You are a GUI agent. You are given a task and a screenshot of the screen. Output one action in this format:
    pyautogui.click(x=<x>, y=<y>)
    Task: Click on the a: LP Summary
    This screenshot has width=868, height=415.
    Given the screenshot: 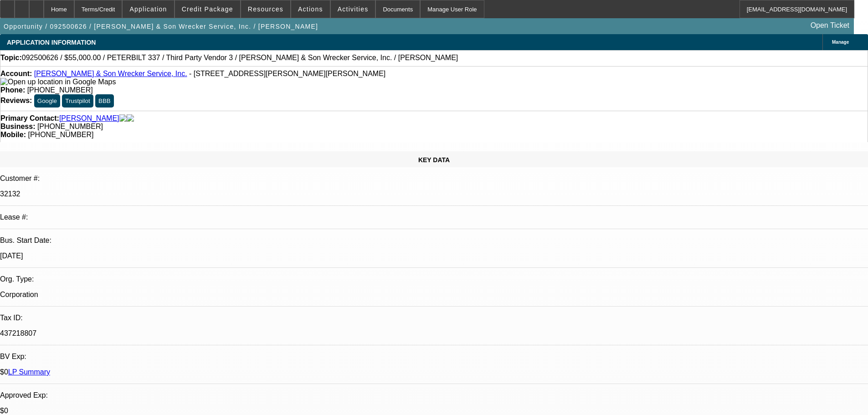 What is the action you would take?
    pyautogui.click(x=29, y=372)
    